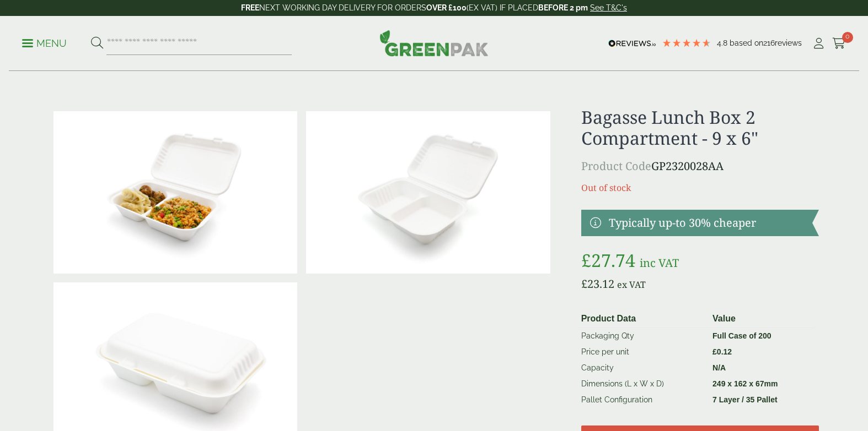 The height and width of the screenshot is (431, 868). Describe the element at coordinates (745, 400) in the screenshot. I see `strong: 7 Layer / 35 Pallet` at that location.